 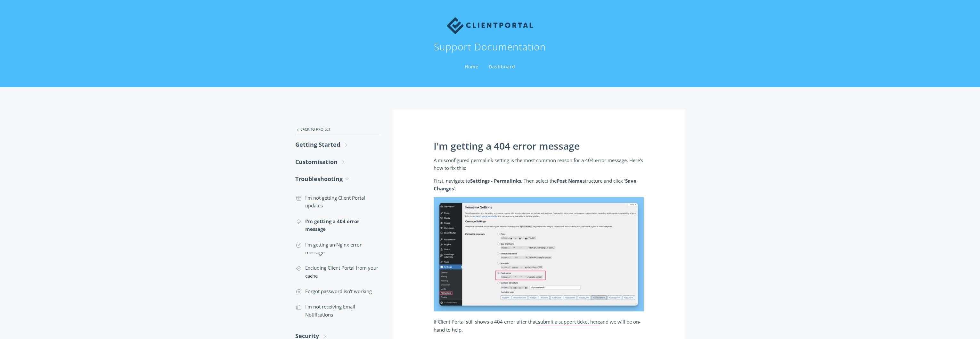 What do you see at coordinates (539, 184) in the screenshot?
I see `p: First, navigate to . Then select the structure and click ' '.` at bounding box center [539, 184].